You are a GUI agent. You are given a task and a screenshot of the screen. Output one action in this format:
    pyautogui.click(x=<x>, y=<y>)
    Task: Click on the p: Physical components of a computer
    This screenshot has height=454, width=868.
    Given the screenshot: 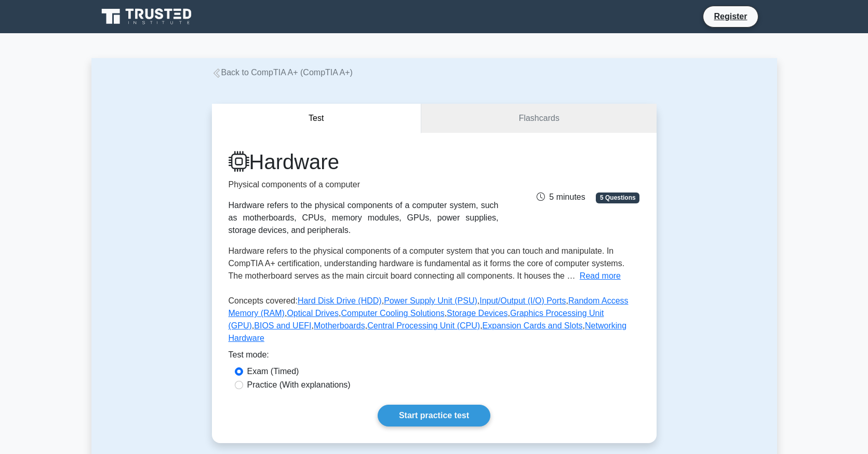 What is the action you would take?
    pyautogui.click(x=364, y=185)
    